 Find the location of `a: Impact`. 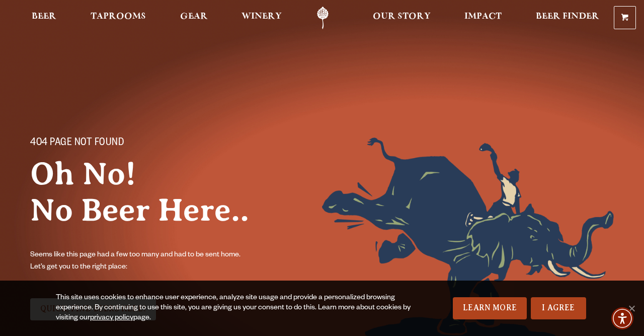

a: Impact is located at coordinates (483, 17).